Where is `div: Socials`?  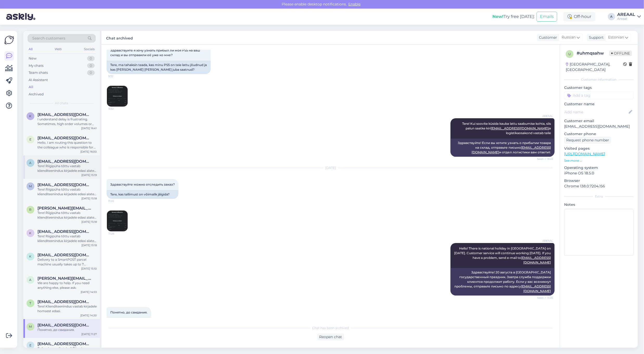 div: Socials is located at coordinates (89, 49).